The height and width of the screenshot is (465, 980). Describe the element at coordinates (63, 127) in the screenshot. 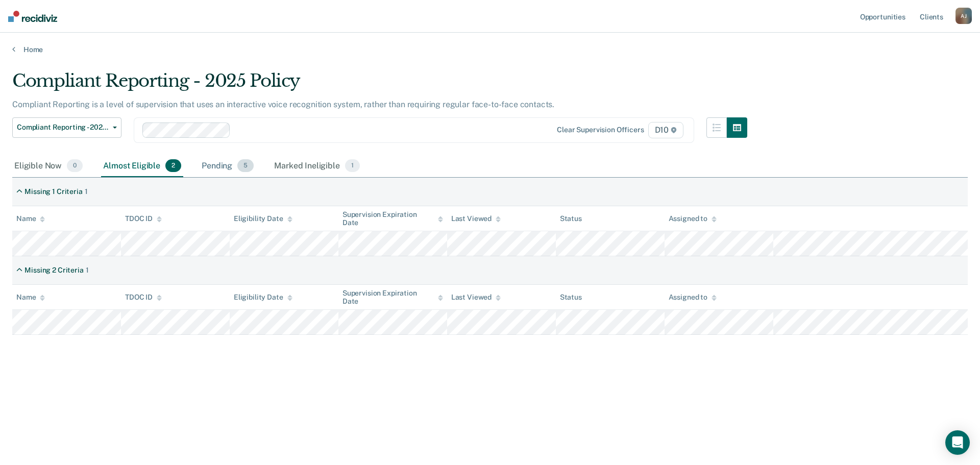

I see `span: Compliant Reporting - 2025 Policy` at that location.